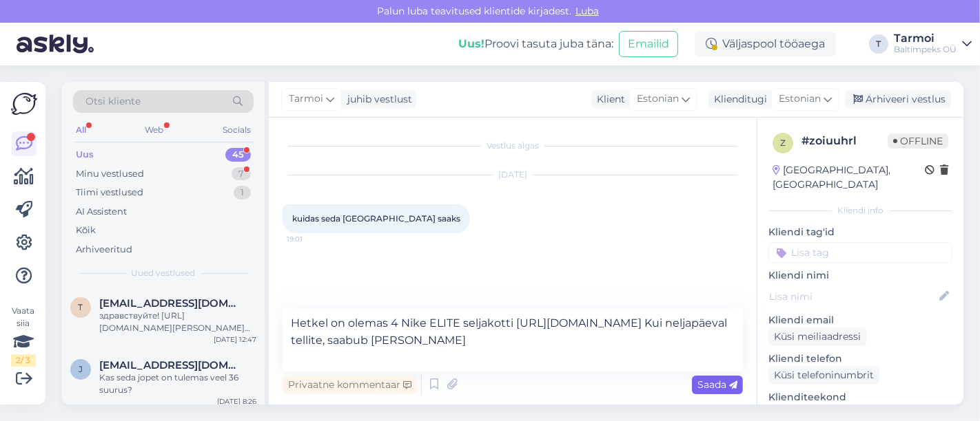 The image size is (980, 421). I want to click on span: 19:01, so click(313, 239).